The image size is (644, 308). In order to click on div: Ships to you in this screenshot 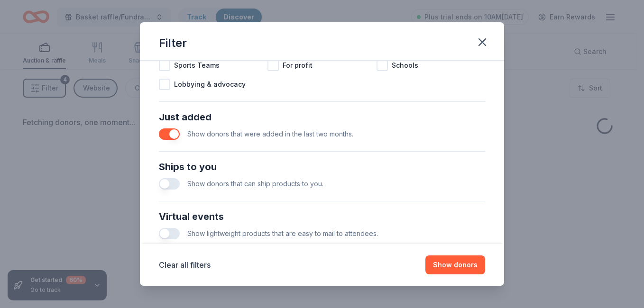, I will do `click(322, 167)`.